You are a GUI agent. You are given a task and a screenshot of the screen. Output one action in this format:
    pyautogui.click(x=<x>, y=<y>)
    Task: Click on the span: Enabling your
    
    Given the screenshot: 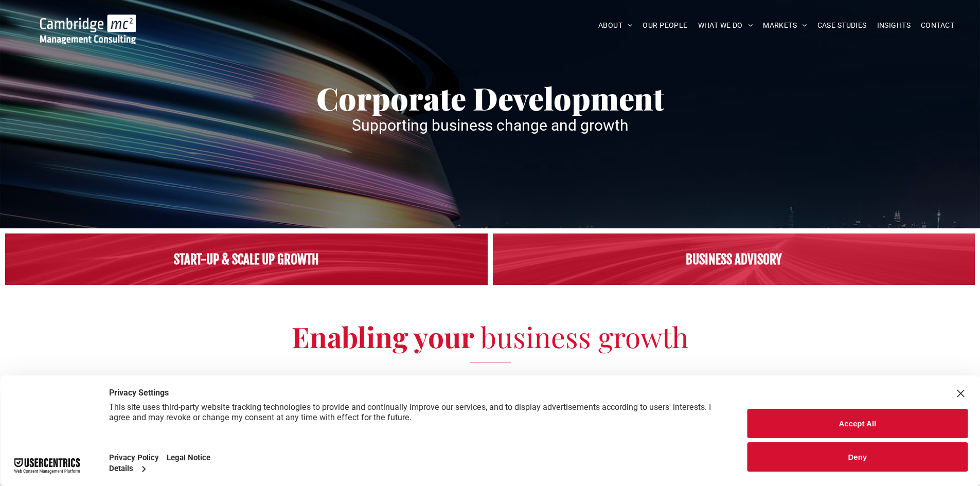 What is the action you would take?
    pyautogui.click(x=383, y=337)
    